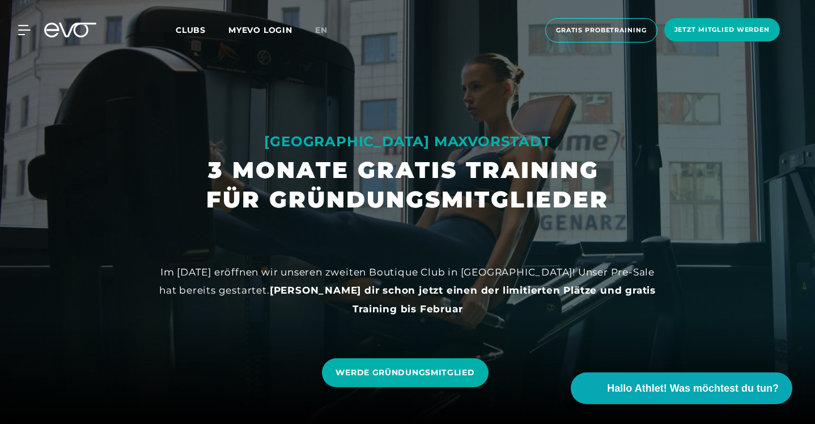  Describe the element at coordinates (601, 30) in the screenshot. I see `a: Gratis Probetraining` at that location.